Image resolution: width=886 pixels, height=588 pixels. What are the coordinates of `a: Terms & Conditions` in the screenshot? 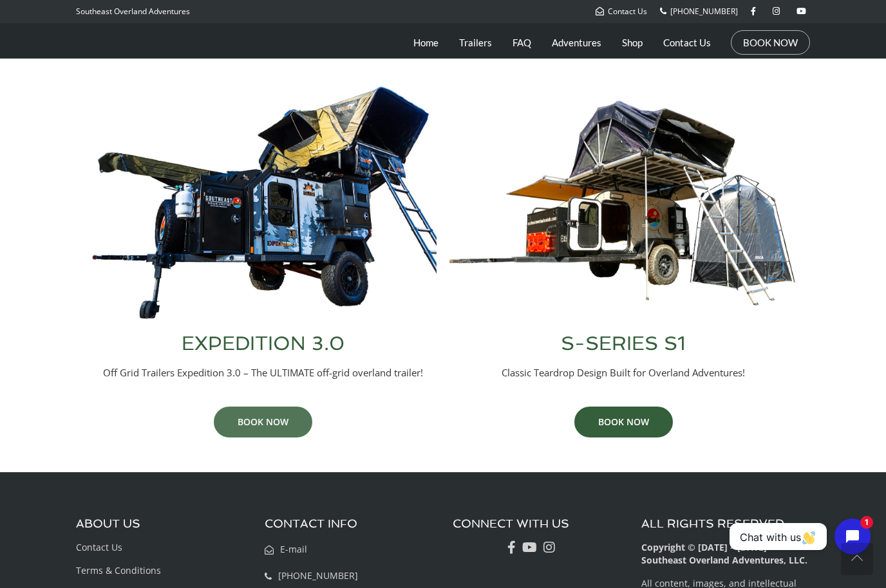 It's located at (119, 570).